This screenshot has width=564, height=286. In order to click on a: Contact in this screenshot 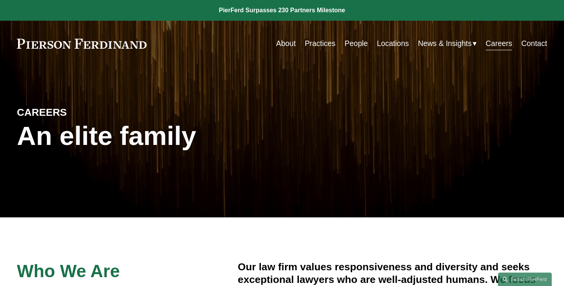, I will do `click(534, 43)`.